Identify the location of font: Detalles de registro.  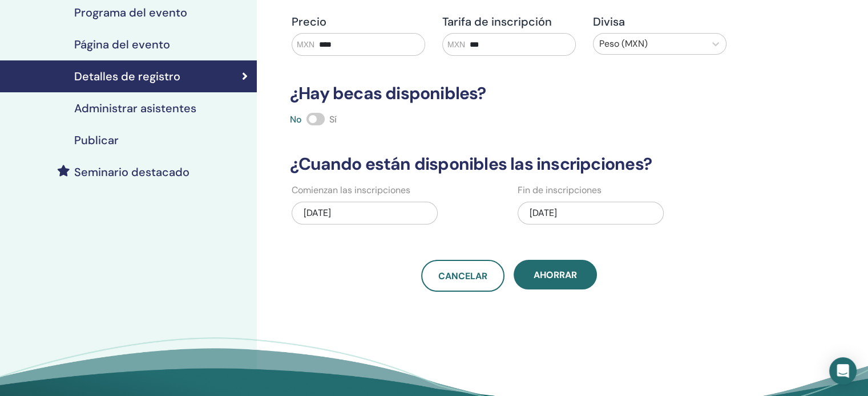
(128, 77).